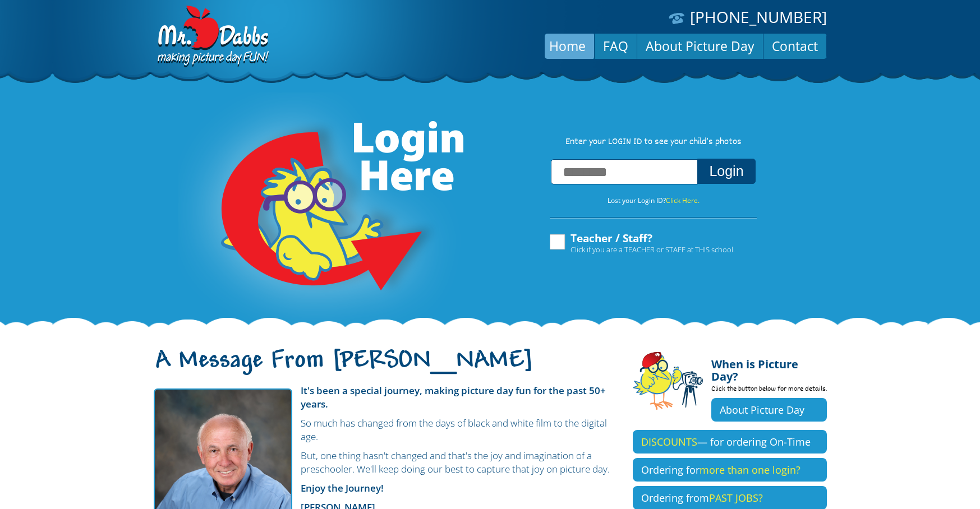  What do you see at coordinates (736, 498) in the screenshot?
I see `span: PAST JOBS?` at bounding box center [736, 498].